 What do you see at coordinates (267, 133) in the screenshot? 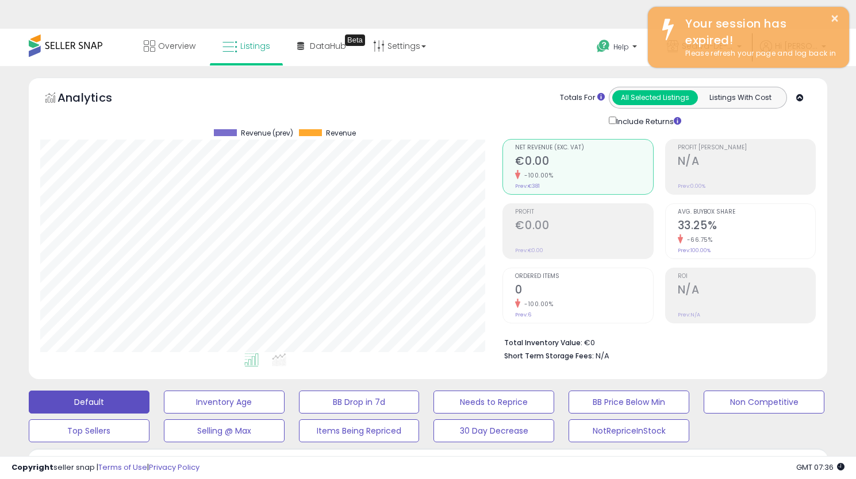
I see `span: Revenue (prev)` at bounding box center [267, 133].